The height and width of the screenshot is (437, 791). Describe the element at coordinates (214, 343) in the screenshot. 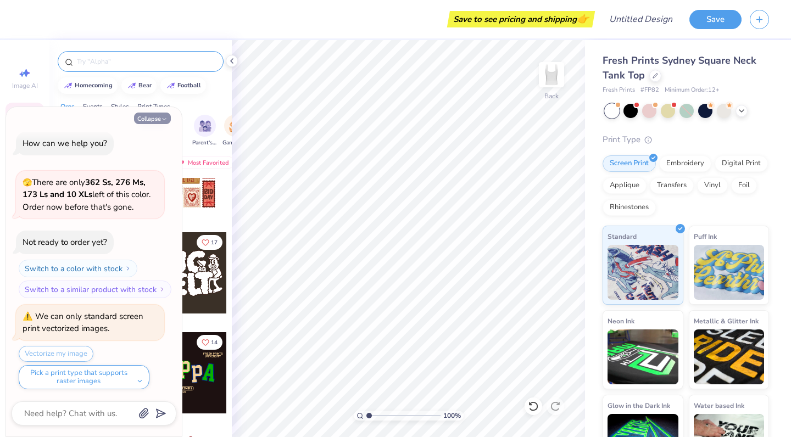

I see `span: 14` at that location.